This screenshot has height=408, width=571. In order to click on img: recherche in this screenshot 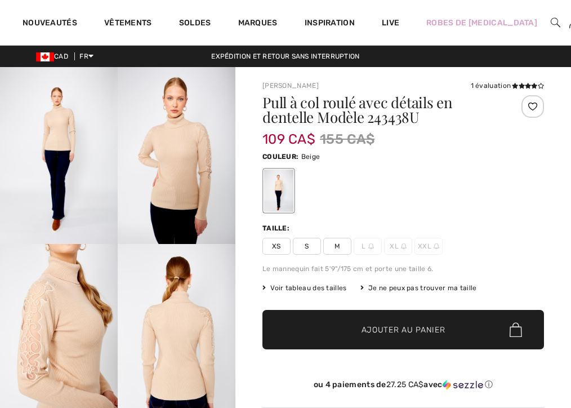, I will do `click(555, 23)`.